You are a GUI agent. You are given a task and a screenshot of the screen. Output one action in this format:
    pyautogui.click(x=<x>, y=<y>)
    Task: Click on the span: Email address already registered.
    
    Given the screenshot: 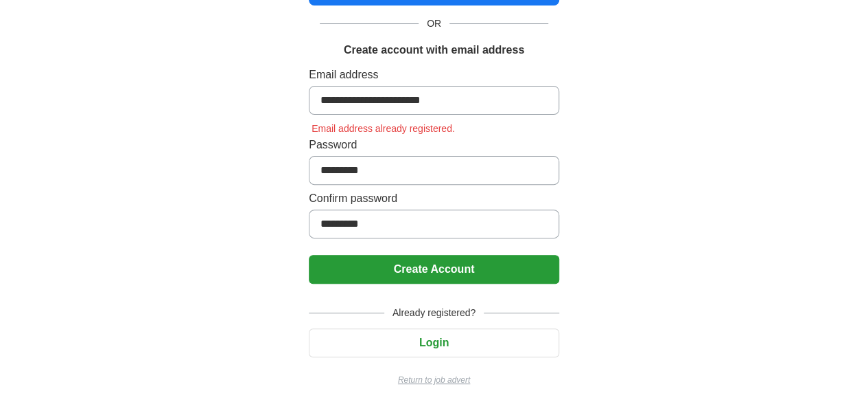 What is the action you would take?
    pyautogui.click(x=383, y=128)
    